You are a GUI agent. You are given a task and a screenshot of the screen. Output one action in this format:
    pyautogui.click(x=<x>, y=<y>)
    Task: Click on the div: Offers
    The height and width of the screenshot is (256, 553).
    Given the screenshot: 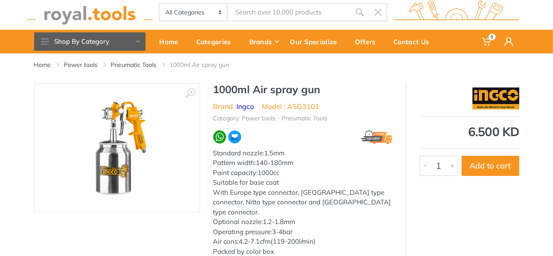 What is the action you would take?
    pyautogui.click(x=368, y=42)
    